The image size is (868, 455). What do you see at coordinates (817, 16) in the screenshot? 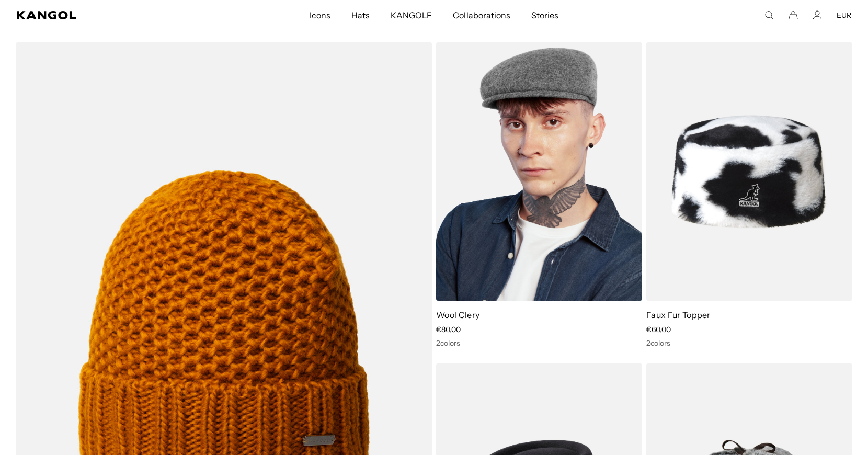
I see `a: Account` at bounding box center [817, 16].